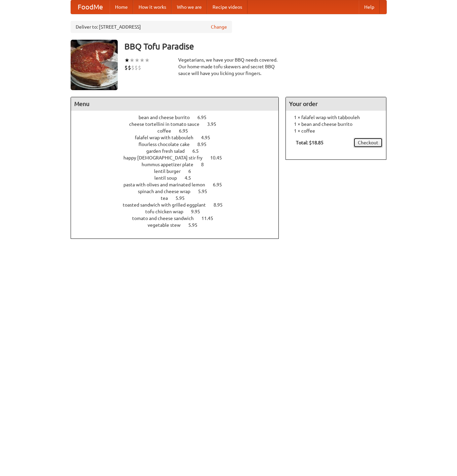  Describe the element at coordinates (178, 171) in the screenshot. I see `a: lentil burger 6` at that location.